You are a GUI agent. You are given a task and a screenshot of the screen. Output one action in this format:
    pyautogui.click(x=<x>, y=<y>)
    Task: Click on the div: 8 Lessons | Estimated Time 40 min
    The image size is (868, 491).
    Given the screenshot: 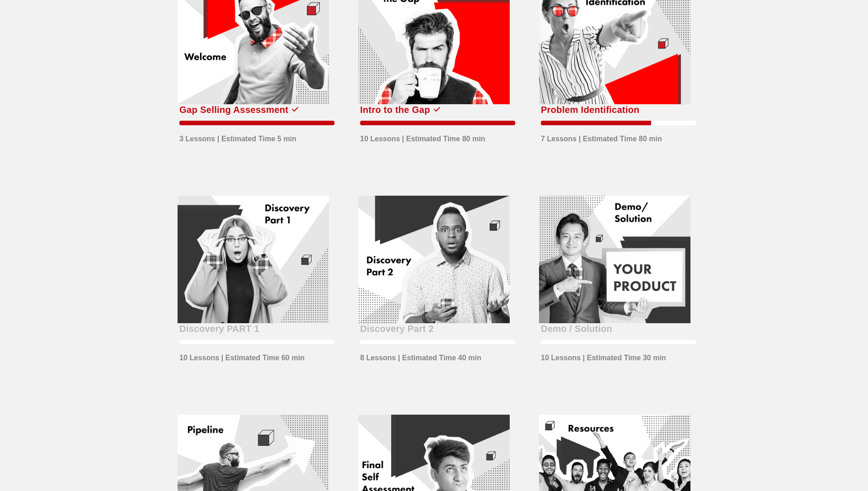 What is the action you would take?
    pyautogui.click(x=420, y=356)
    